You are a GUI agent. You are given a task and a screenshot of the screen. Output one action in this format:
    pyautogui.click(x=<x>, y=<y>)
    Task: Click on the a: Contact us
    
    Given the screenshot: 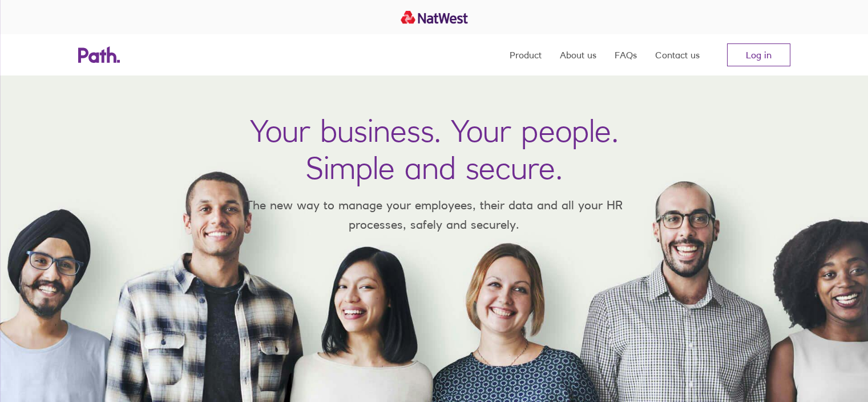 What is the action you would take?
    pyautogui.click(x=678, y=55)
    